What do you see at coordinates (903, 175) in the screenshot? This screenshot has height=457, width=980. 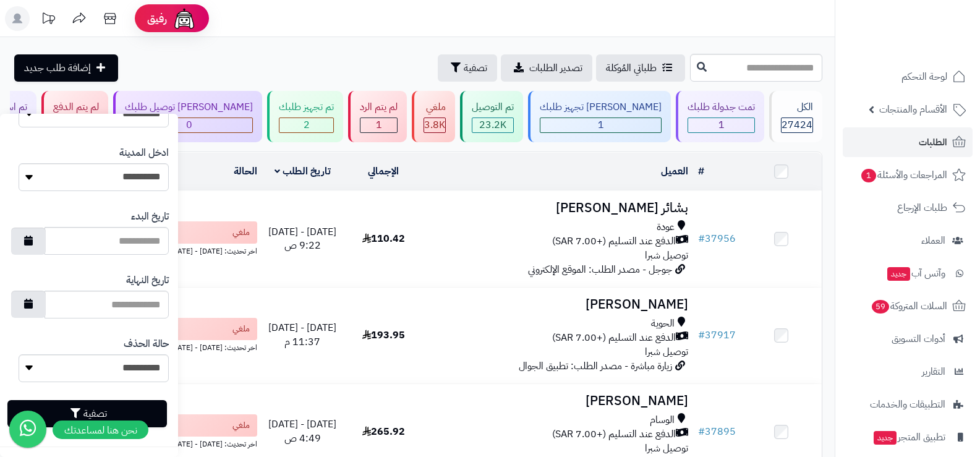 I see `span: المراجعات والأسئلة` at bounding box center [903, 175].